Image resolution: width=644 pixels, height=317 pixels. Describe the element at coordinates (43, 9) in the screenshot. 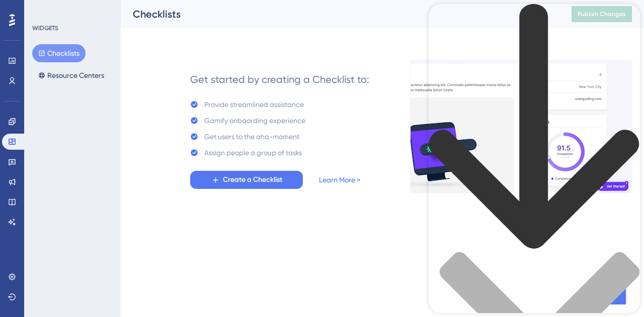

I see `span: Need Help?` at that location.